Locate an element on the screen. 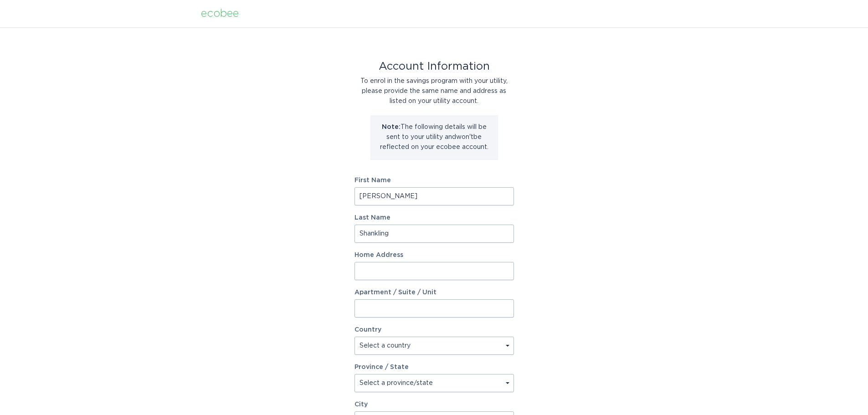 The height and width of the screenshot is (415, 868). label: Last Name is located at coordinates (434, 218).